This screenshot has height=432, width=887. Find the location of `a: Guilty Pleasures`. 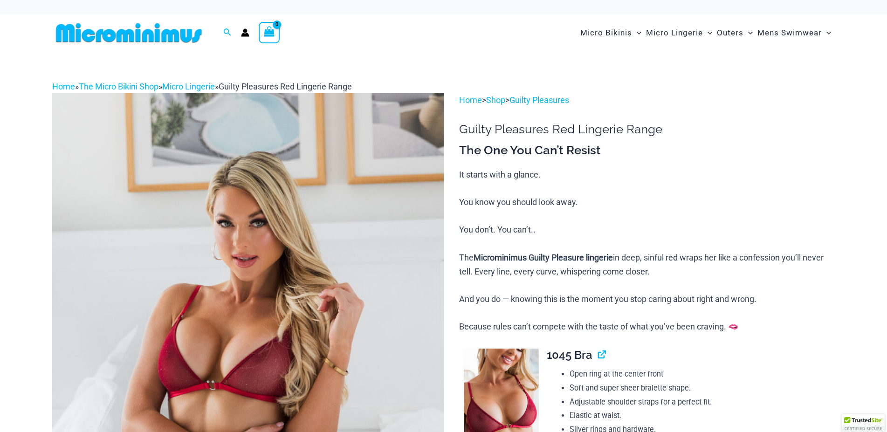

a: Guilty Pleasures is located at coordinates (539, 100).